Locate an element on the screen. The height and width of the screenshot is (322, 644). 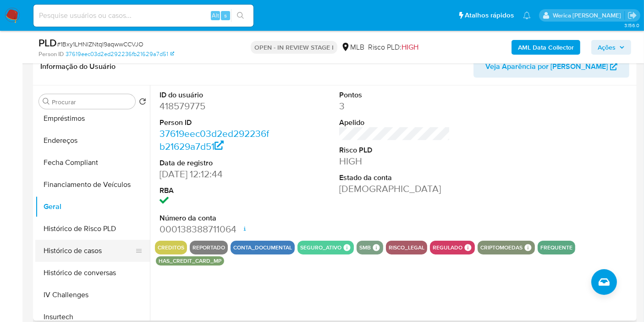
button: Histórico de Risco PLD is located at coordinates (92, 228).